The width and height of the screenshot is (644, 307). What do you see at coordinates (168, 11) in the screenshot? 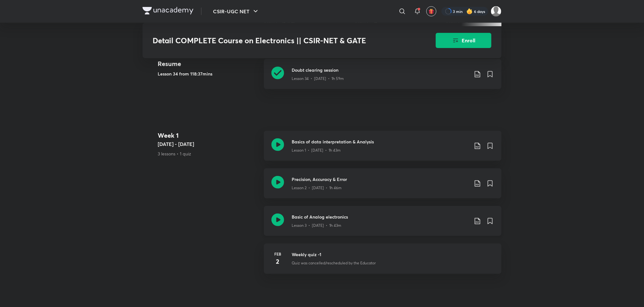
I see `a: Company Logo` at bounding box center [168, 11].